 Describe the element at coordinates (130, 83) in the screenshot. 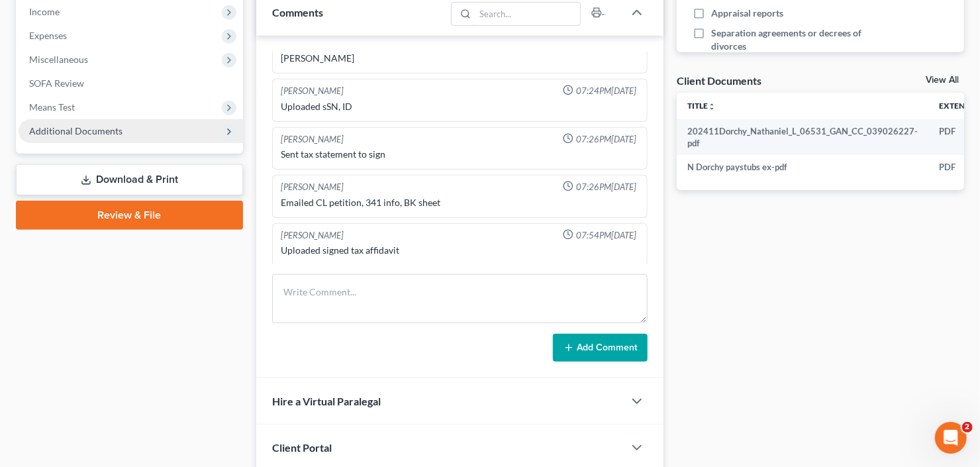

I see `a: SOFA Review` at that location.